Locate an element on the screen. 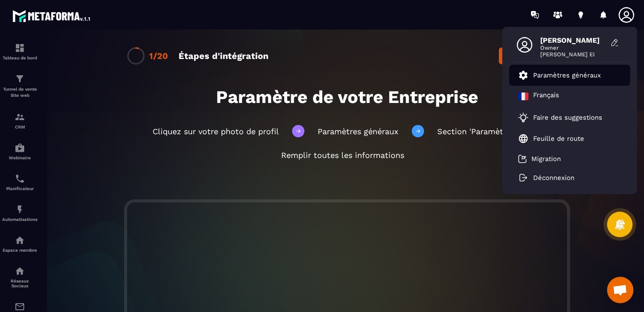 The width and height of the screenshot is (644, 312). p: Tunnel de vente Site web is located at coordinates (20, 93).